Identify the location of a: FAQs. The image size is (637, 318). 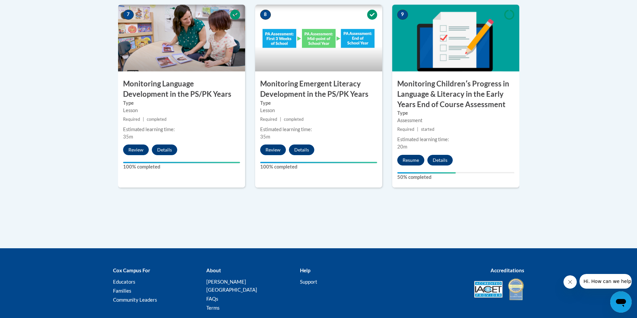
(212, 299).